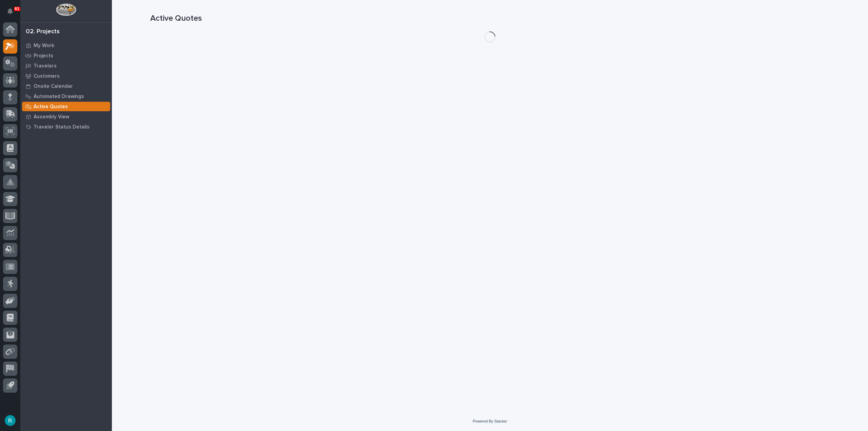 The height and width of the screenshot is (431, 868). Describe the element at coordinates (66, 127) in the screenshot. I see `a: Traveler Status Details` at that location.